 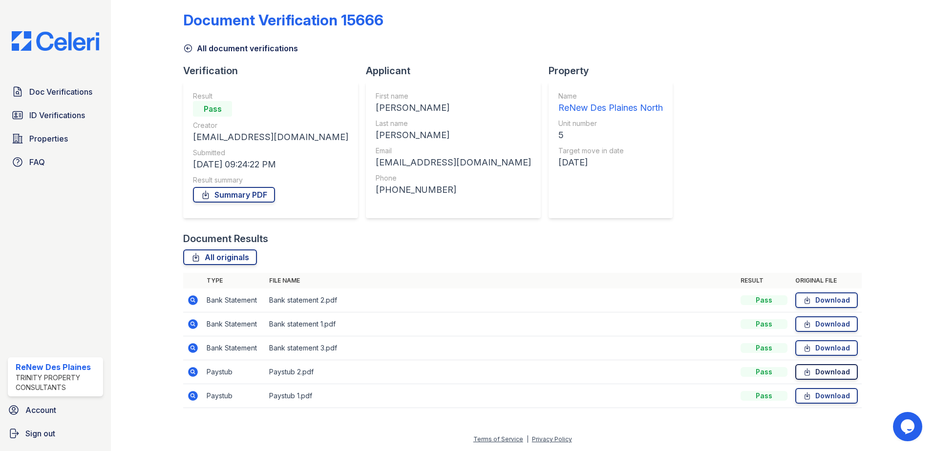 What do you see at coordinates (615, 71) in the screenshot?
I see `div: Property` at bounding box center [615, 71].